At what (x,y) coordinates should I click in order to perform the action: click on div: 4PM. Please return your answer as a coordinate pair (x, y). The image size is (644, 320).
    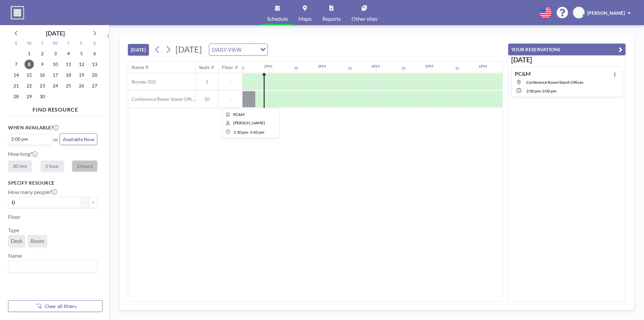
    Looking at the image, I should click on (375, 66).